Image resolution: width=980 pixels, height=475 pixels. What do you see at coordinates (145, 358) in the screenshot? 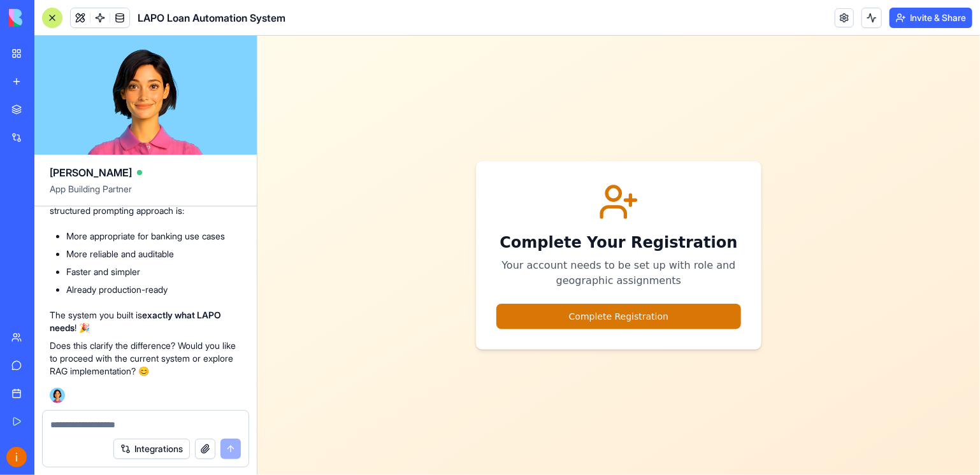
I see `p: Does this clarify the difference? Would you like to proceed with the current system or explore RA...` at bounding box center [145, 358].